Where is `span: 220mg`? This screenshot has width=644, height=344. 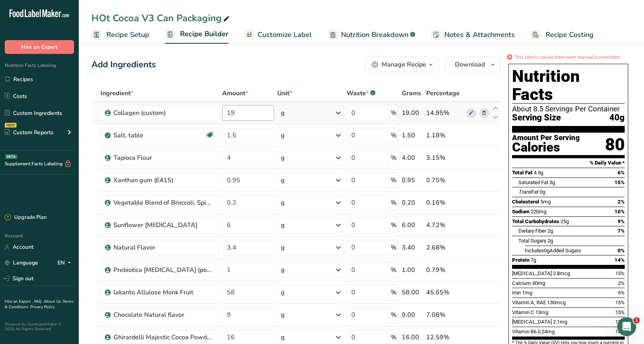 span: 220mg is located at coordinates (538, 212).